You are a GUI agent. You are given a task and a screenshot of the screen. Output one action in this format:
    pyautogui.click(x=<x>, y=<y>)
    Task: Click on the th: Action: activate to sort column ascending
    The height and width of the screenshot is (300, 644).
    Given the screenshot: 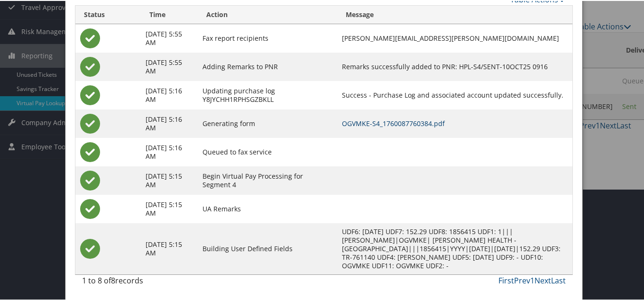 What is the action you would take?
    pyautogui.click(x=267, y=14)
    